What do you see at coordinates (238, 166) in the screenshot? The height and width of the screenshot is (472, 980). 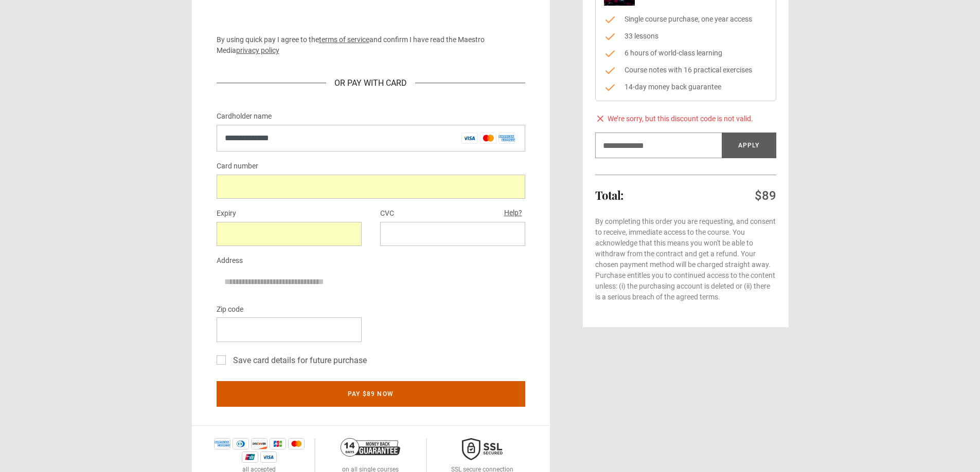 I see `label: Card number` at bounding box center [238, 166].